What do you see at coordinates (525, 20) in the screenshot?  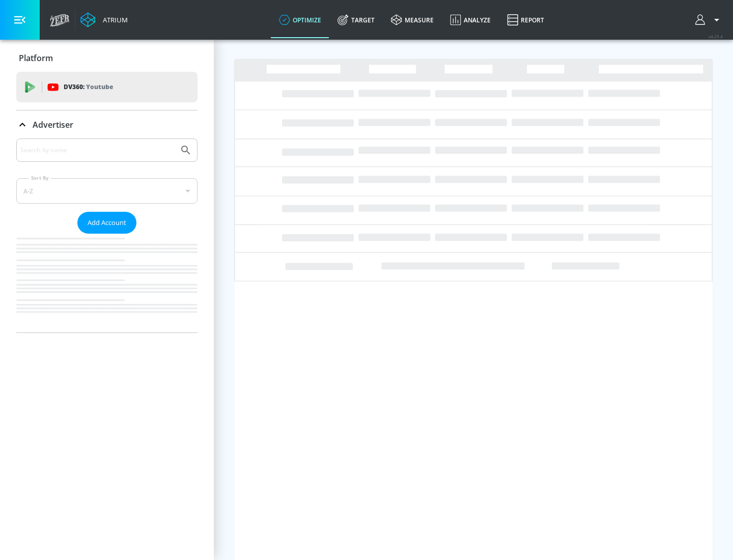 I see `a: Report` at bounding box center [525, 20].